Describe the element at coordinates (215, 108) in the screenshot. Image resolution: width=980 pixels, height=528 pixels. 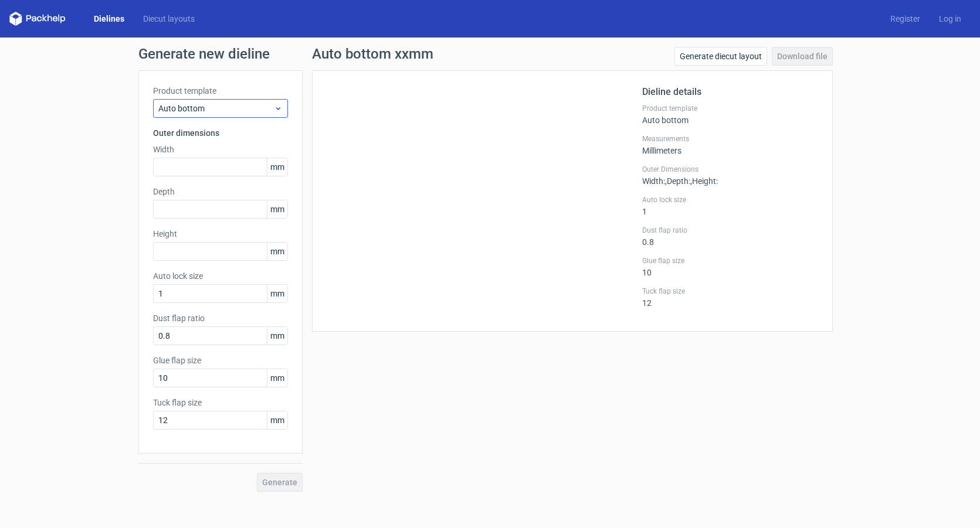
I see `span: Auto bottom` at that location.